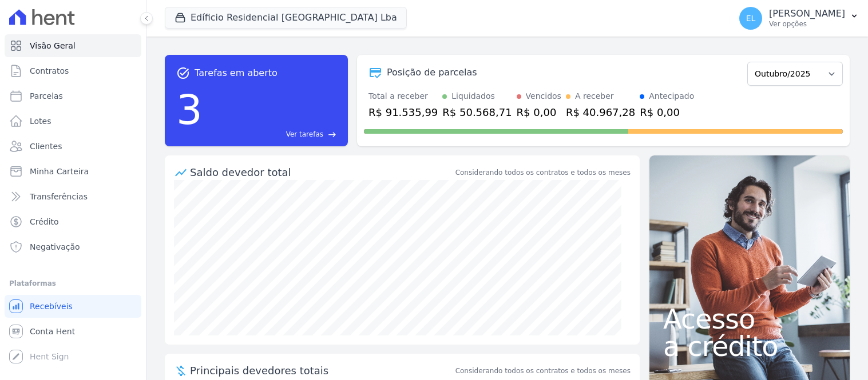 This screenshot has width=868, height=380. What do you see at coordinates (73, 284) in the screenshot?
I see `div: Plataformas` at bounding box center [73, 284].